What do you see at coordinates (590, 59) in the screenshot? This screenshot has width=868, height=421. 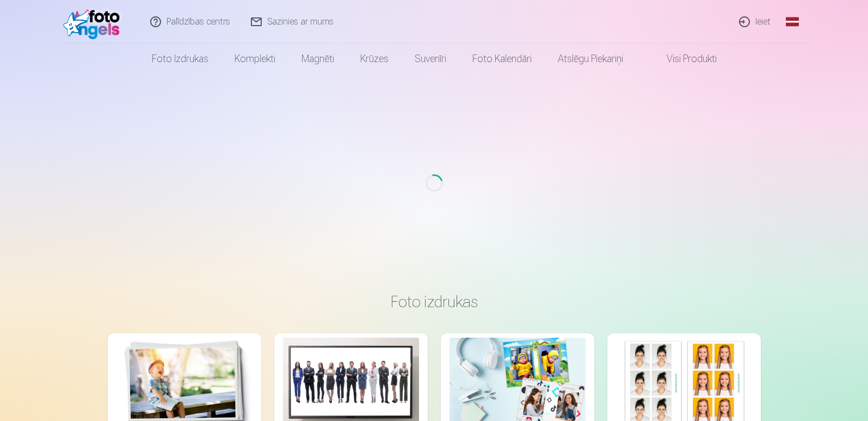 I see `a: Atslēgu piekariņi` at bounding box center [590, 59].